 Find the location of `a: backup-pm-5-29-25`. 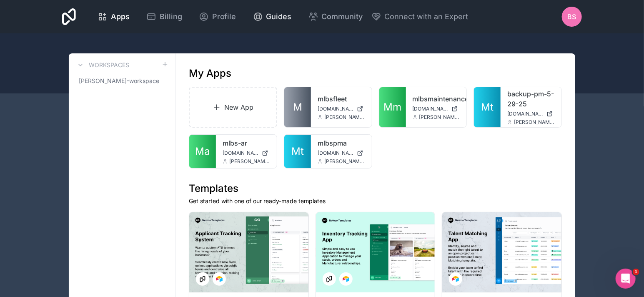

a: backup-pm-5-29-25 is located at coordinates (531, 99).